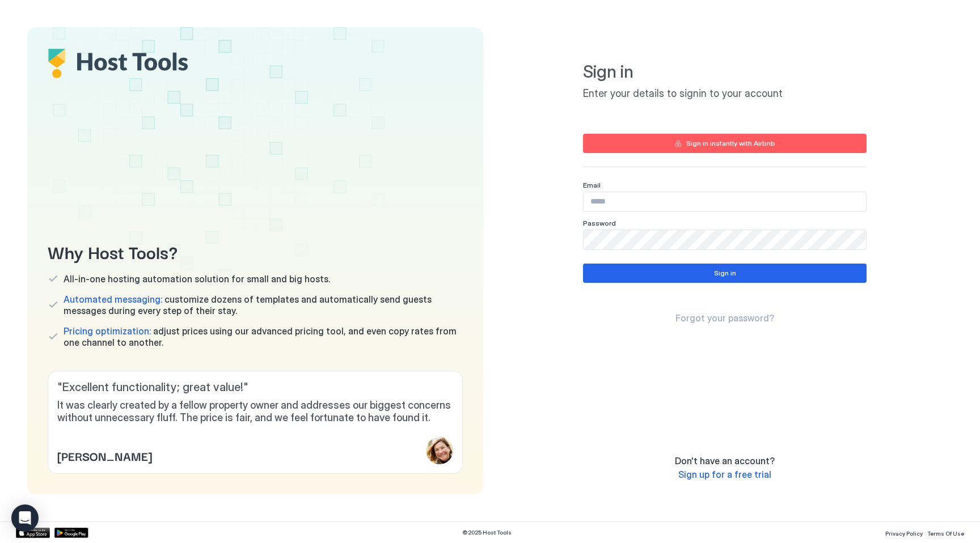 This screenshot has height=543, width=980. I want to click on a: Google Play Store, so click(71, 533).